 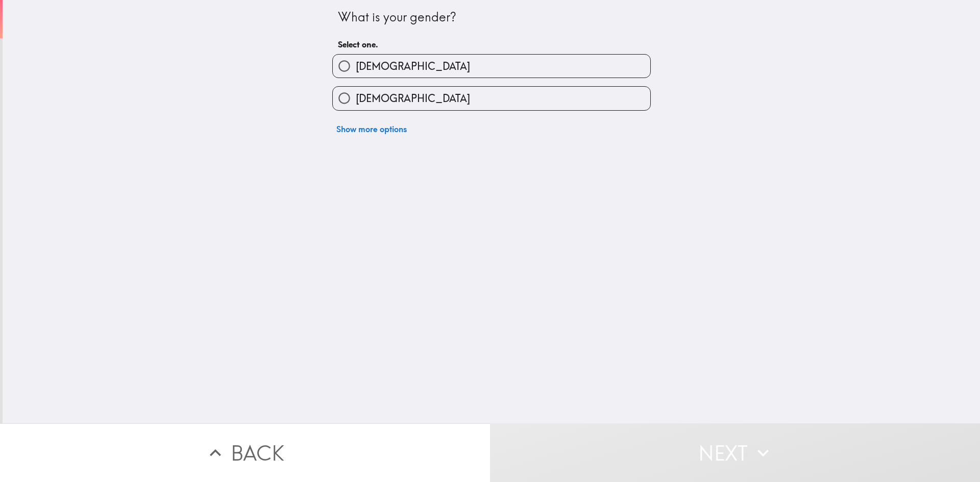 What do you see at coordinates (735, 453) in the screenshot?
I see `button: Next` at bounding box center [735, 453].